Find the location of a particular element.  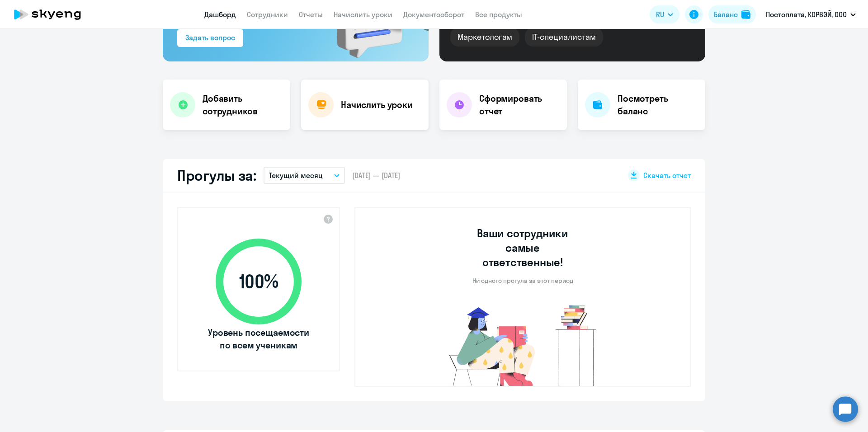

a: Отчеты is located at coordinates (311, 15).